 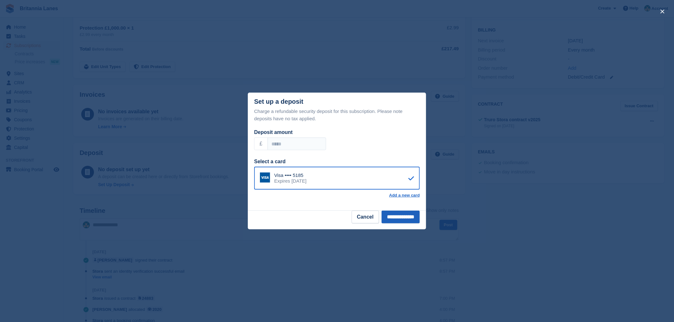 I want to click on button: close, so click(x=663, y=11).